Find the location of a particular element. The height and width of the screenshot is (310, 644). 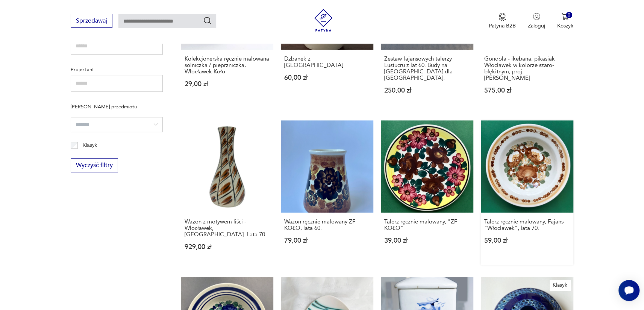

a: Sprzedawaj is located at coordinates (91, 21).